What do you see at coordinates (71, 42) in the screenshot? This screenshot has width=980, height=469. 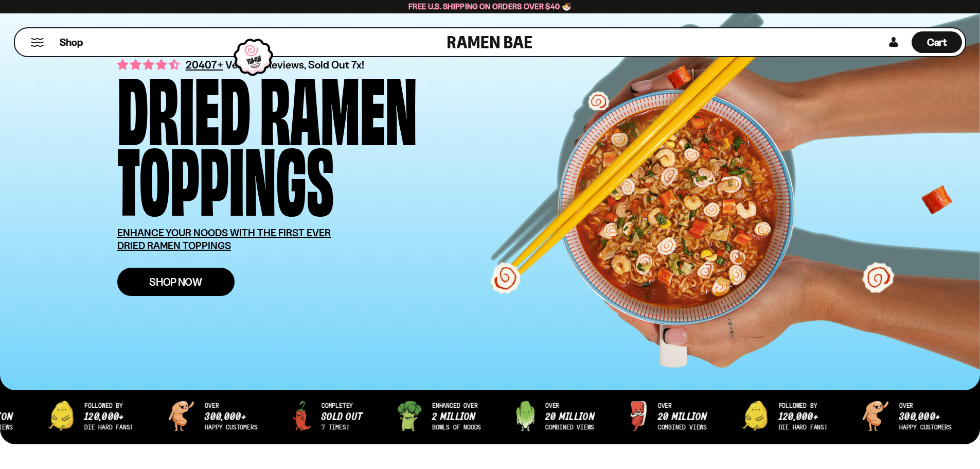 I see `span: Shop` at bounding box center [71, 42].